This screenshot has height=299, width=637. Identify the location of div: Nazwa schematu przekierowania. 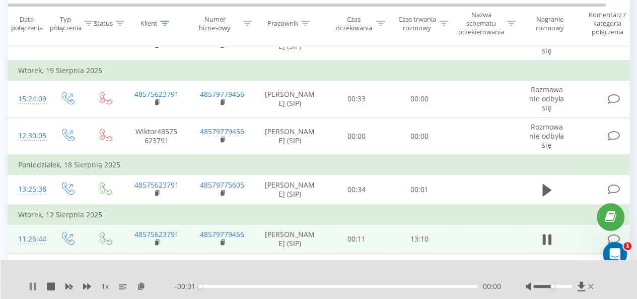
(481, 23).